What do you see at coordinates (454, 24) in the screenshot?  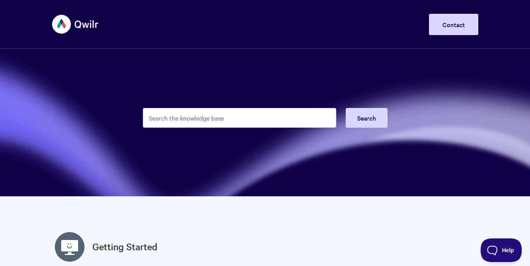 I see `a: Contact` at bounding box center [454, 24].